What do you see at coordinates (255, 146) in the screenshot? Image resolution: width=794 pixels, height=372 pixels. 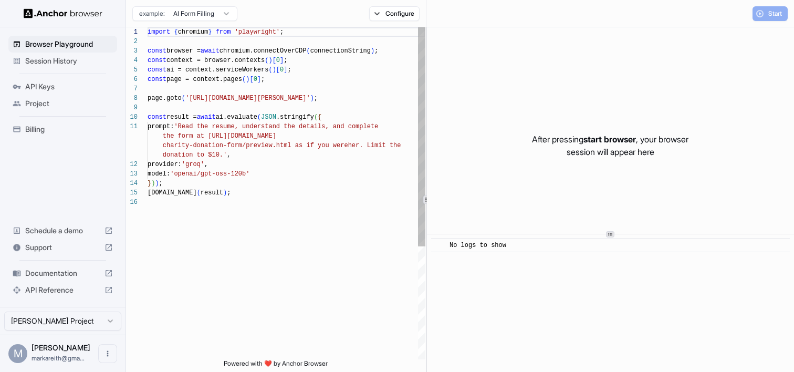 I see `span: charity-donation-form/preview.html as if you were` at bounding box center [255, 146].